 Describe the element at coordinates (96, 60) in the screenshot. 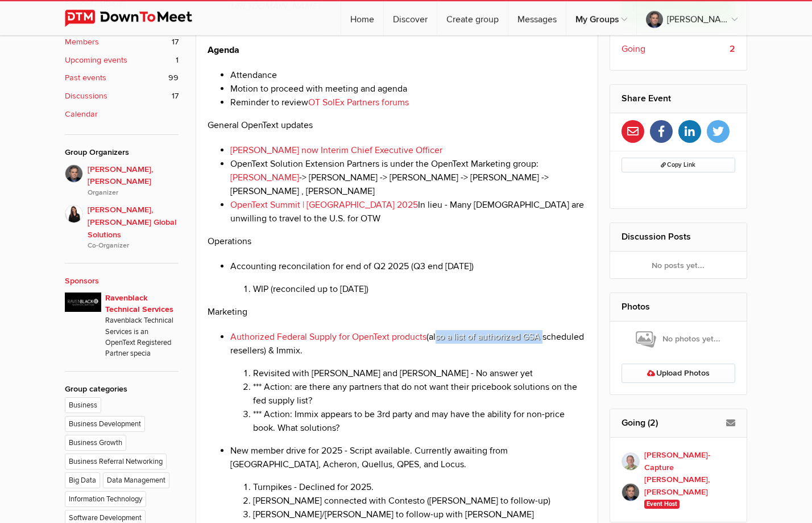

I see `b: Upcoming events` at that location.